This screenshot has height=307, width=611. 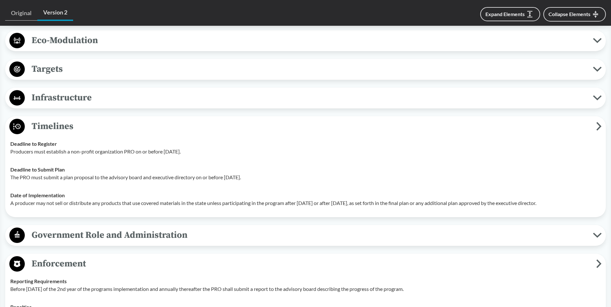 I want to click on button: Expand Elements, so click(x=510, y=14).